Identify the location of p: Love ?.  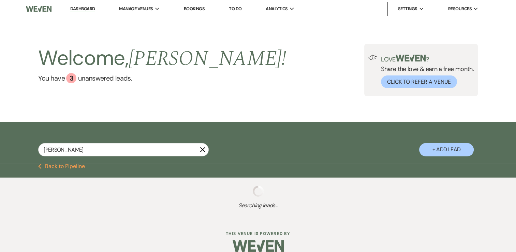
(428, 58).